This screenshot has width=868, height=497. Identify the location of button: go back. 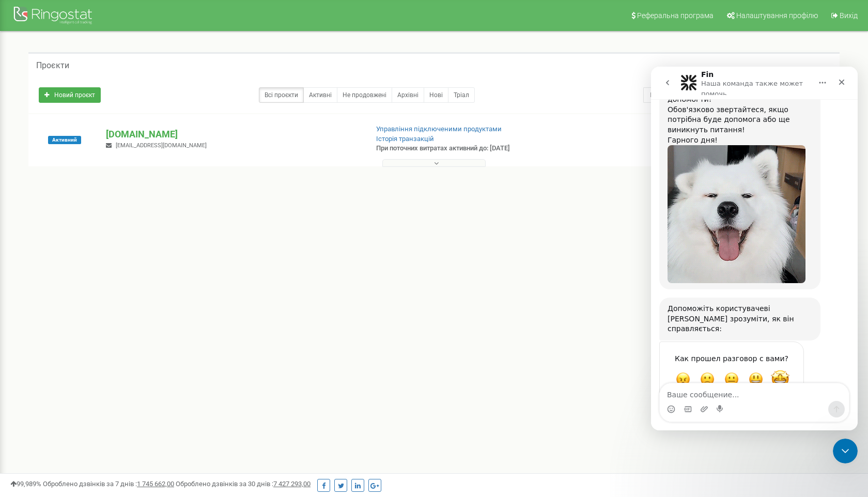
(17, 16).